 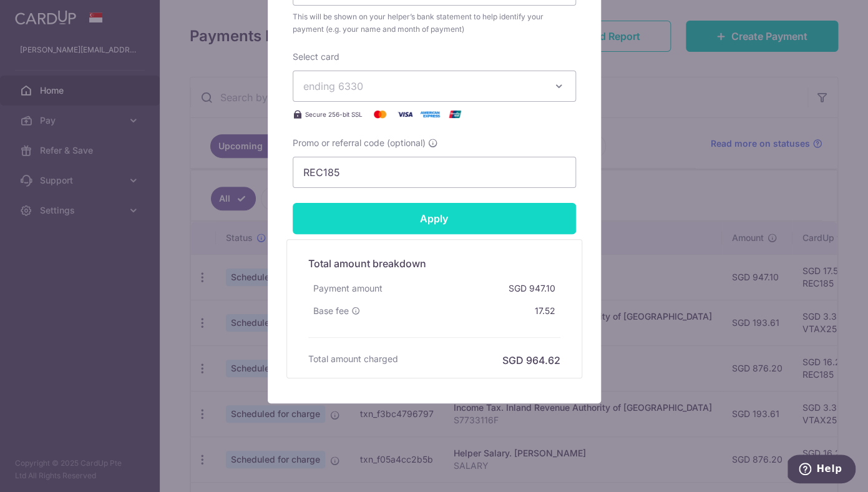 What do you see at coordinates (434, 86) in the screenshot?
I see `button: ending 6330` at bounding box center [434, 86].